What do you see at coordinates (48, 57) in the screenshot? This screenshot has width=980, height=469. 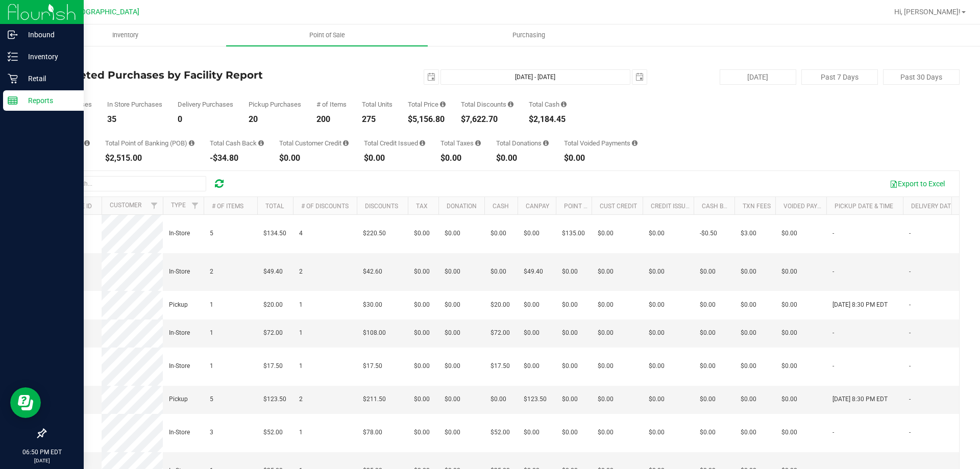 I see `p: Inventory` at bounding box center [48, 57].